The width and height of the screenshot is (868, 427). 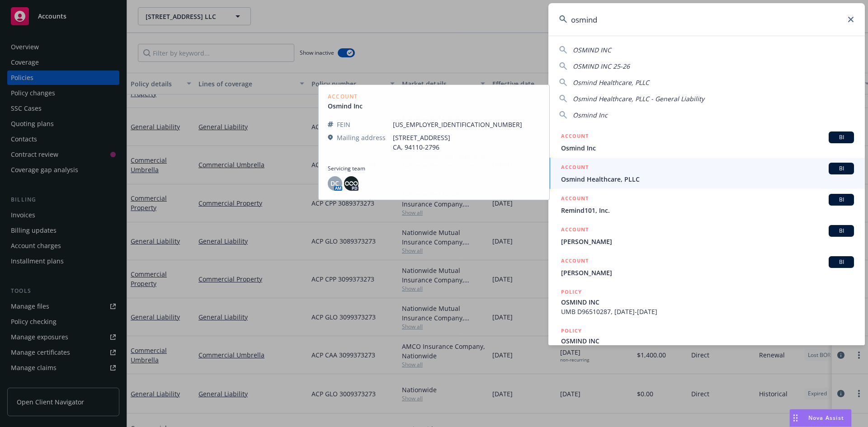 I want to click on span: OSMIND INC 25-26, so click(x=601, y=66).